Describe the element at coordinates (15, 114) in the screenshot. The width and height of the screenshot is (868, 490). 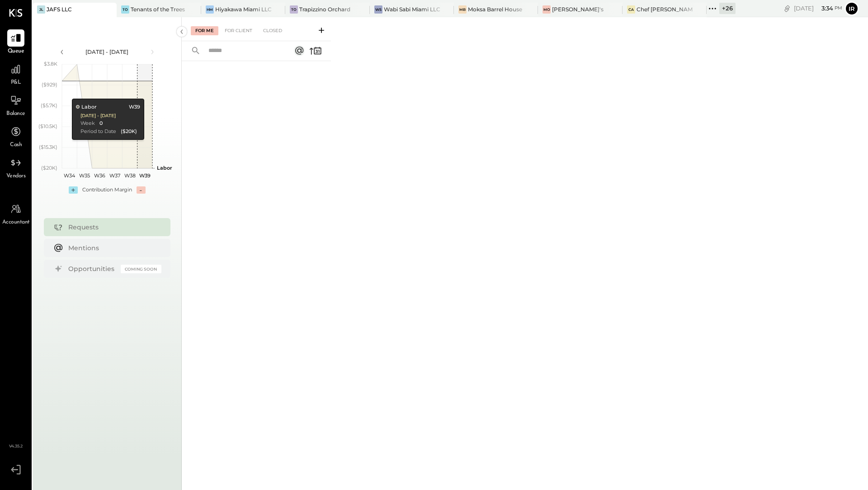
I see `span: Balance` at that location.